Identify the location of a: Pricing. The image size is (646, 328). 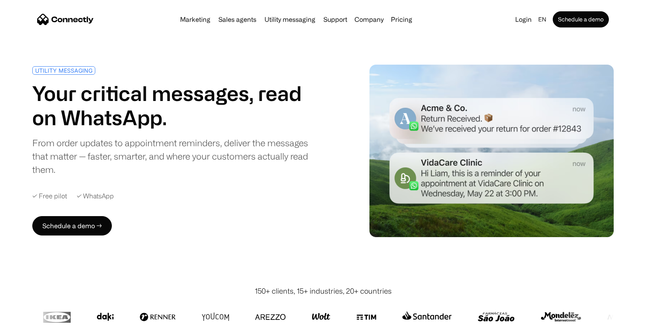
(402, 19).